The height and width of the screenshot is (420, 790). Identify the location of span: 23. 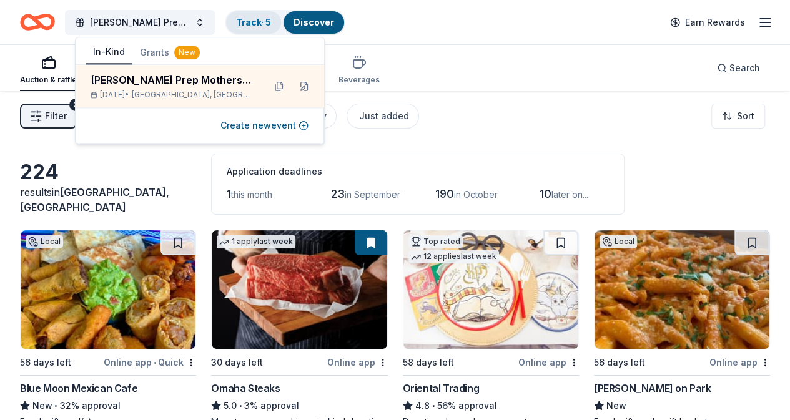
(338, 194).